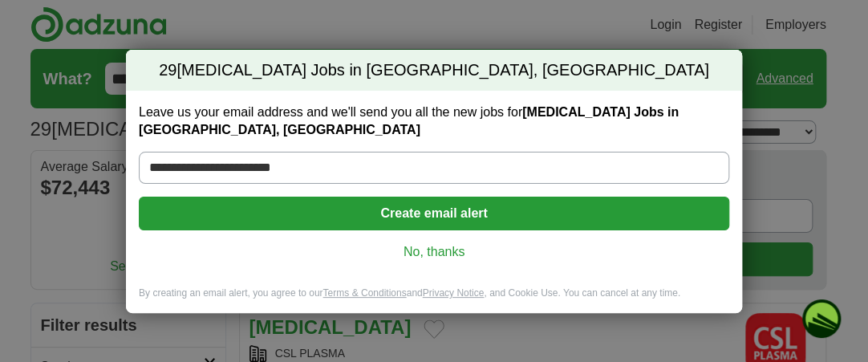 This screenshot has width=868, height=362. I want to click on a: Terms & Conditions, so click(365, 293).